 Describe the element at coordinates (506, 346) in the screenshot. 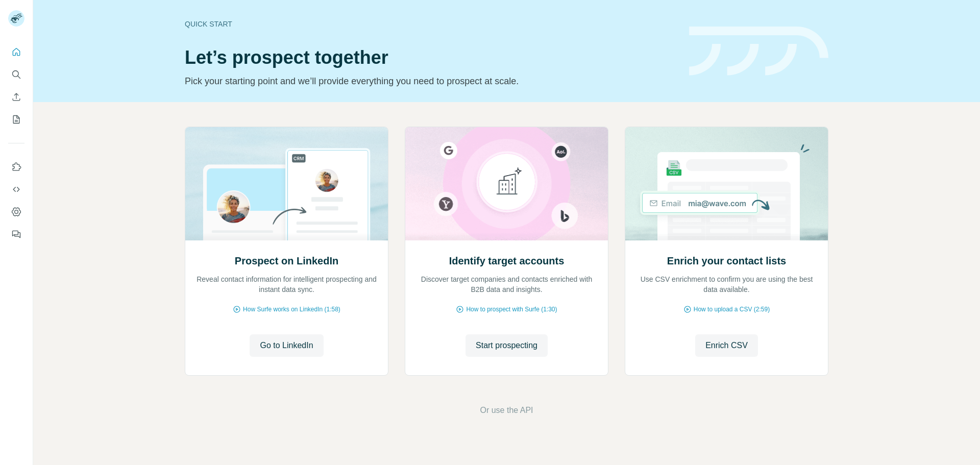

I see `span: Start prospecting` at that location.